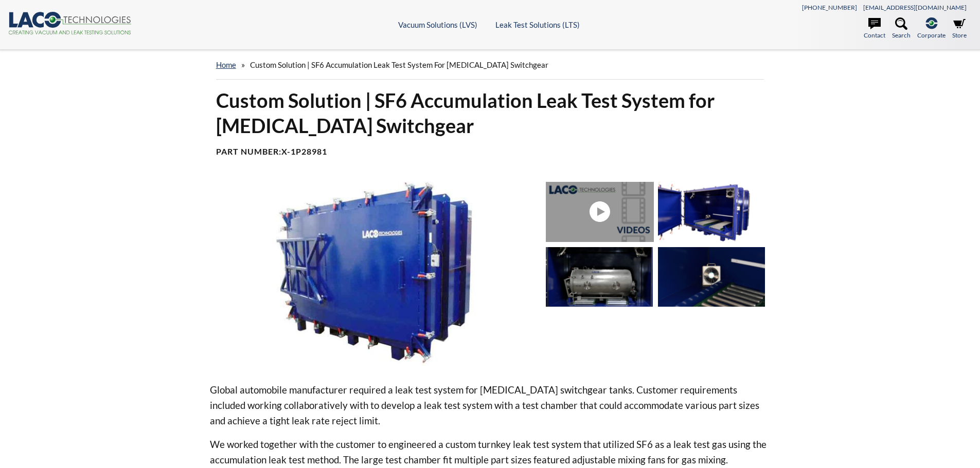 The width and height of the screenshot is (980, 468). Describe the element at coordinates (712, 277) in the screenshot. I see `img: SF6 Accumulation leak test system for high voltage switchgear, internal fan` at that location.